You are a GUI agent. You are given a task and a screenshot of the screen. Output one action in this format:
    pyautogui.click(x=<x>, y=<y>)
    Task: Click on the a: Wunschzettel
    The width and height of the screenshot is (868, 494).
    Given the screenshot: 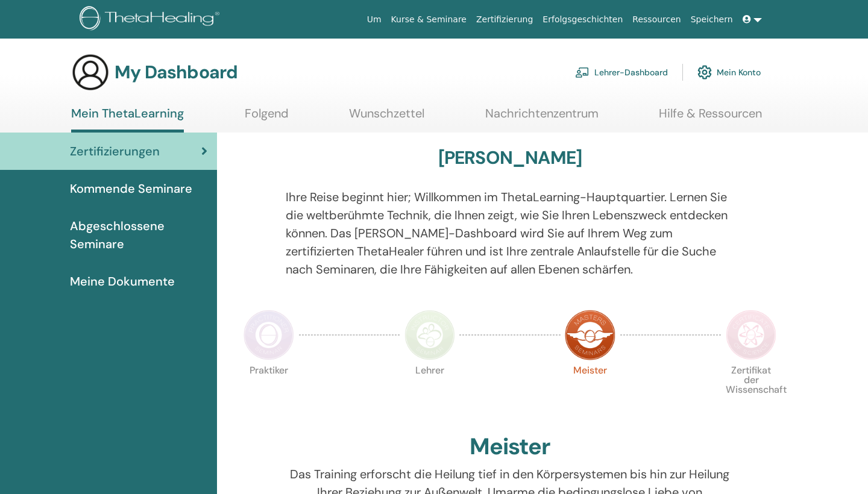 What is the action you would take?
    pyautogui.click(x=386, y=117)
    